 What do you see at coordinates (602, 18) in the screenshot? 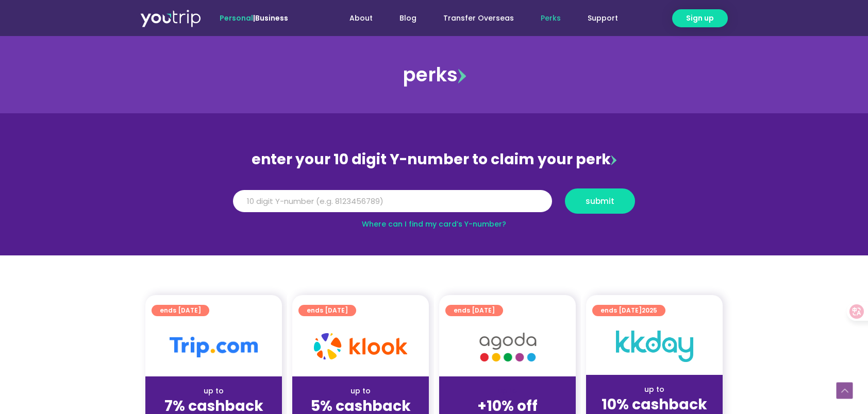
I see `a: Support` at bounding box center [602, 18].